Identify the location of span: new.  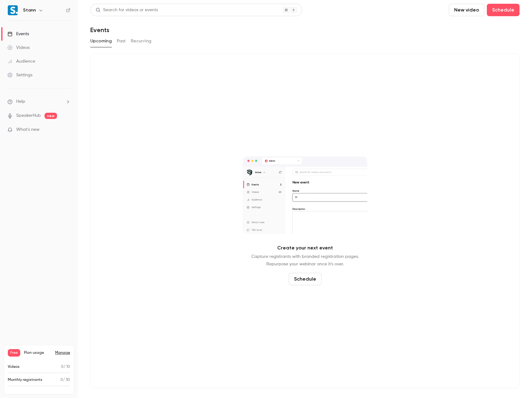
(51, 116).